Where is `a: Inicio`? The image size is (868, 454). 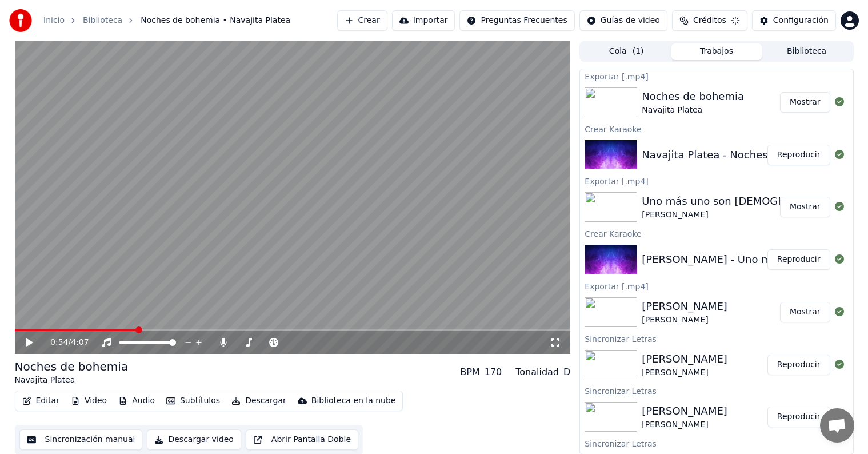 a: Inicio is located at coordinates (53, 21).